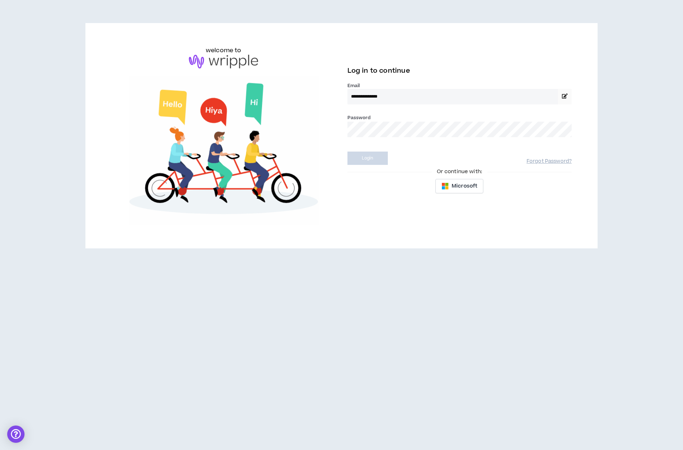 This screenshot has width=683, height=450. What do you see at coordinates (359, 118) in the screenshot?
I see `label: Password` at bounding box center [359, 118].